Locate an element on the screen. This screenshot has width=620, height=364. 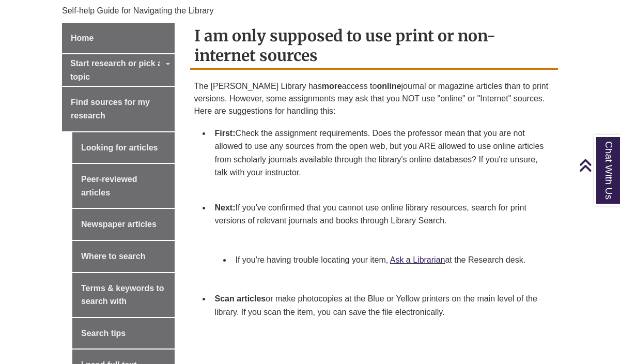
a: Search tips is located at coordinates (124, 333).